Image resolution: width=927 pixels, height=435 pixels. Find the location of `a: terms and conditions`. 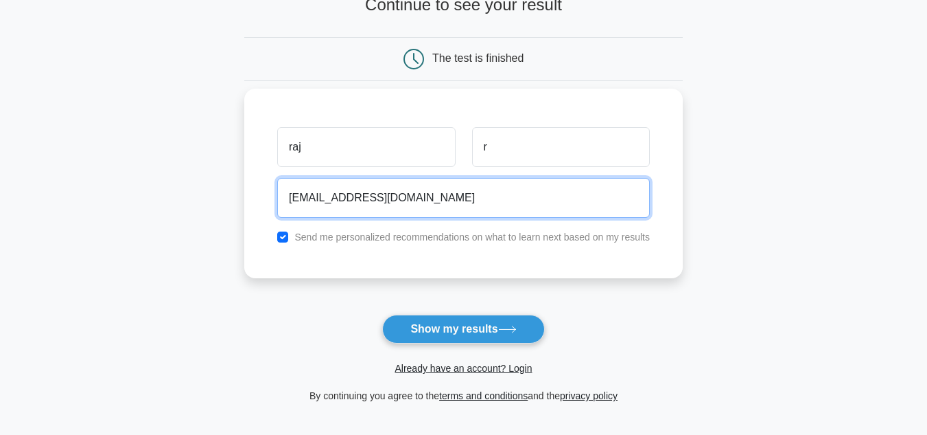

a: terms and conditions is located at coordinates (483, 395).